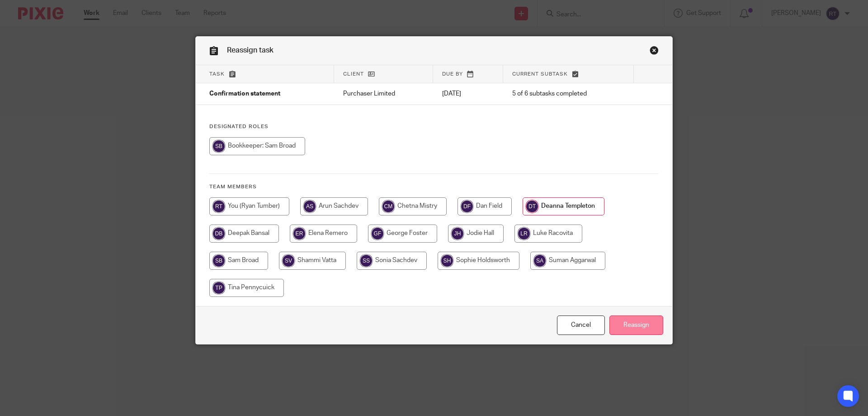  Describe the element at coordinates (244, 94) in the screenshot. I see `span: Confirmation statement` at that location.